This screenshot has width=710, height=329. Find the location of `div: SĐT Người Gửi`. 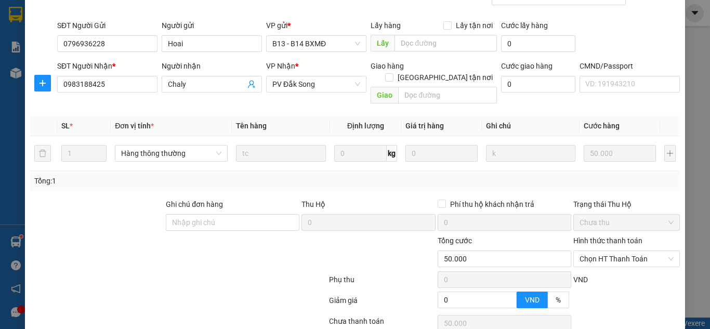

div: SĐT Người Gửi is located at coordinates (107, 25).